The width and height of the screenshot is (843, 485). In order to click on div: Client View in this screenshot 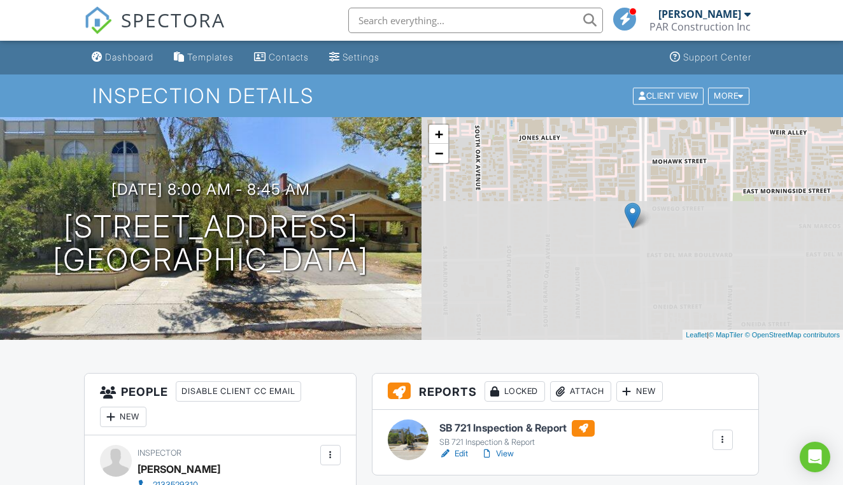, I will do `click(668, 96)`.